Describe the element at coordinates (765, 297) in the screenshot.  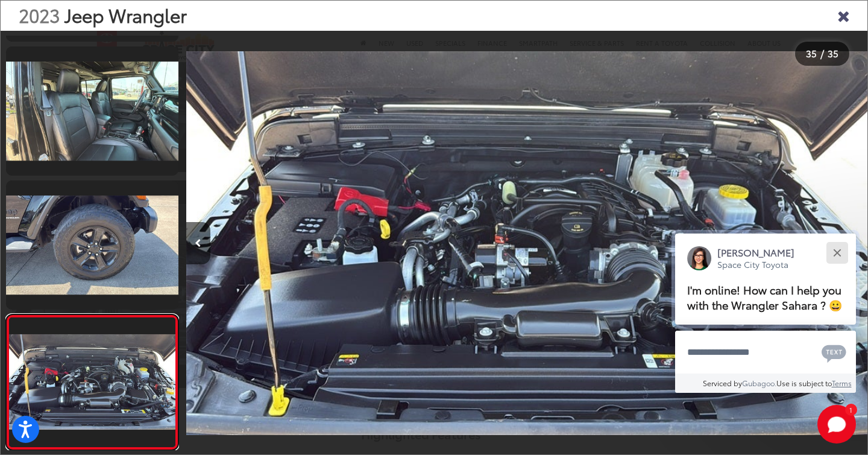
I see `span: I'm online! How can I help you with the Wrangler Sahara ? 😀` at that location.